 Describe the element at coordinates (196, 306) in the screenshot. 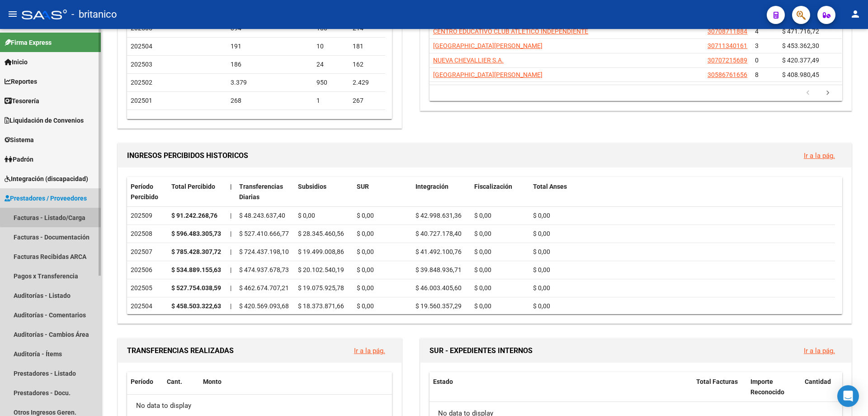

I see `strong: $ 458.503.322,63` at that location.